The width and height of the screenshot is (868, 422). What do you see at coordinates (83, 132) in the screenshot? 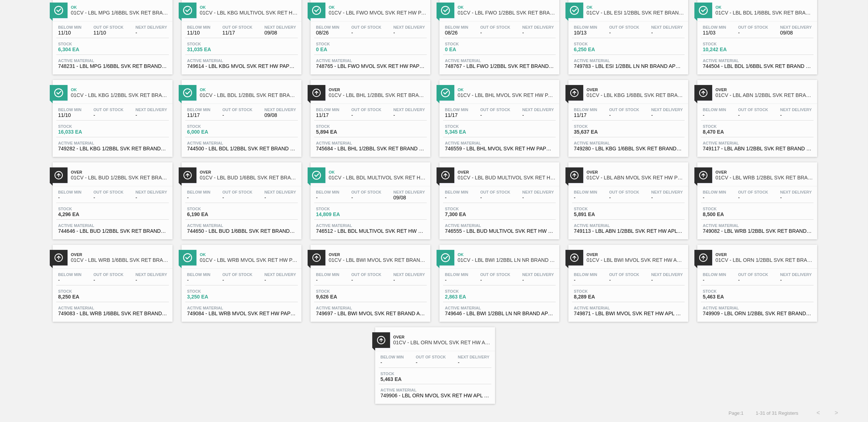
I see `span: 16,033 EA` at bounding box center [83, 132].